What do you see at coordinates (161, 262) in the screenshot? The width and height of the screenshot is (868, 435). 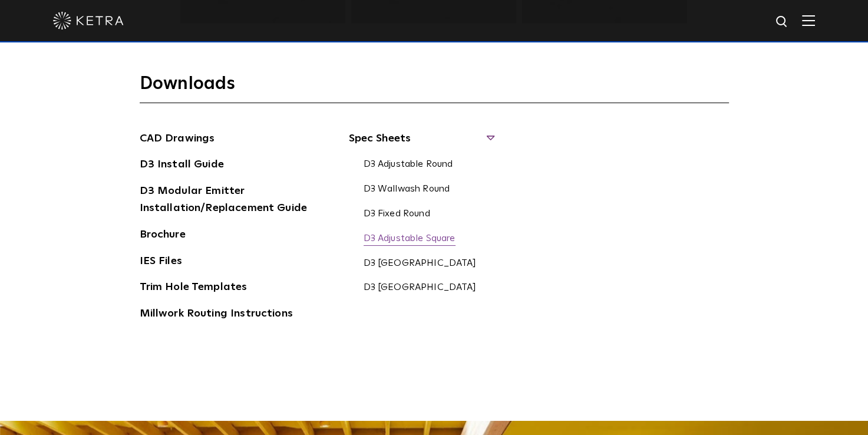 I see `a: IES Files` at bounding box center [161, 262].